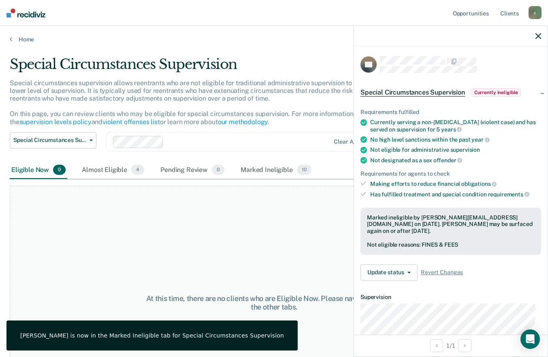 This screenshot has height=357, width=548. I want to click on div: Pending Review, so click(193, 170).